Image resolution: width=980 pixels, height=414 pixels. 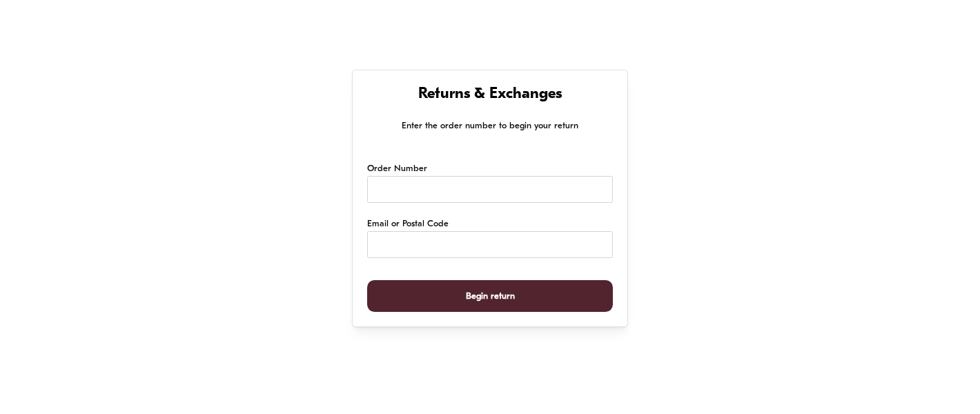 What do you see at coordinates (408, 224) in the screenshot?
I see `label: Email or Postal Code` at bounding box center [408, 224].